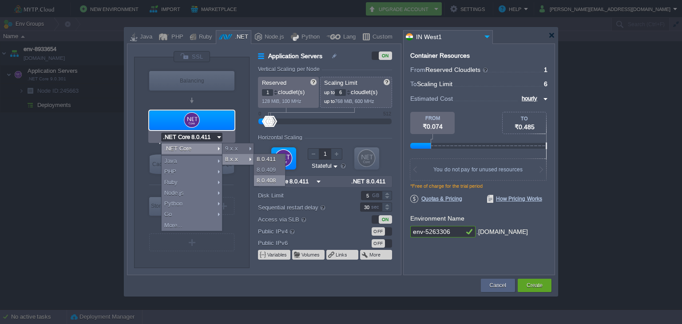  What do you see at coordinates (377, 195) in the screenshot?
I see `div: GB` at bounding box center [377, 195].